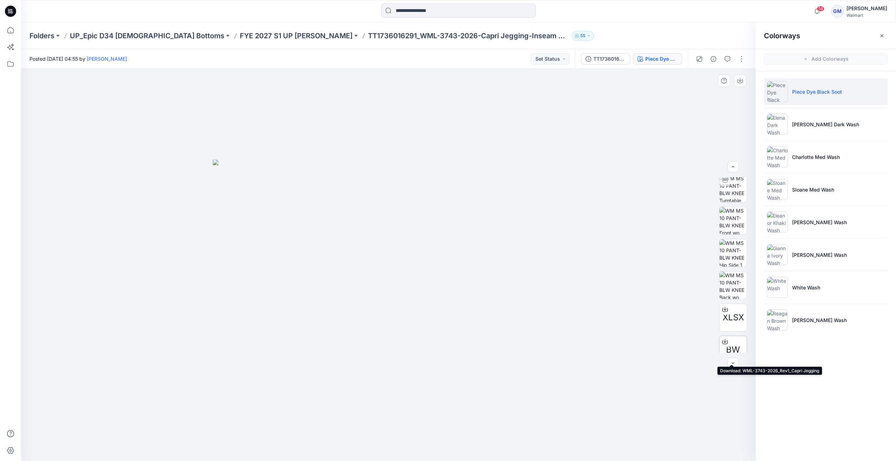 This screenshot has height=461, width=896. I want to click on img: eyJhbGciOiJIUzI1NiIsImtpZCI6IjAiLCJzbHQiOiJzZXMiLCJ0eXAiOiJKV1QifQ.eyJkYXRhIjp7InR5cGUiOiJzdG9yYW..., so click(388, 310).